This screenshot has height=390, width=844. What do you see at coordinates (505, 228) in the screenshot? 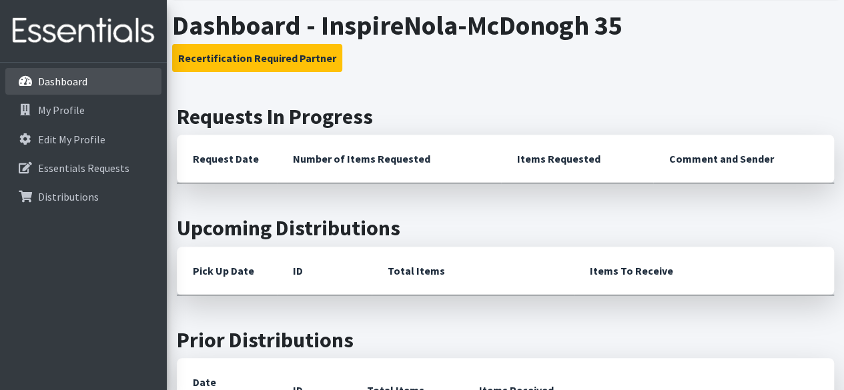
I see `h2: Upcoming Distributions` at bounding box center [505, 228].